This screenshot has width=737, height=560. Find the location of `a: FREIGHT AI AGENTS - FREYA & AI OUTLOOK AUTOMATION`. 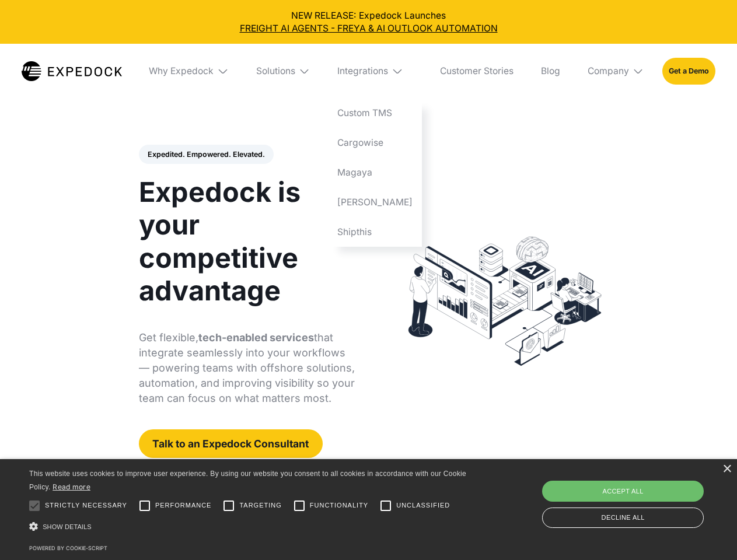

a: FREIGHT AI AGENTS - FREYA & AI OUTLOOK AUTOMATION is located at coordinates (369, 29).